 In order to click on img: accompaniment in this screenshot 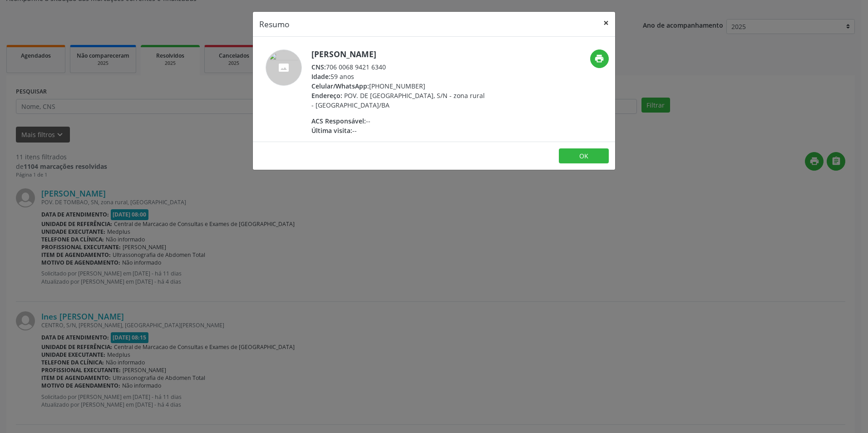, I will do `click(284, 68)`.